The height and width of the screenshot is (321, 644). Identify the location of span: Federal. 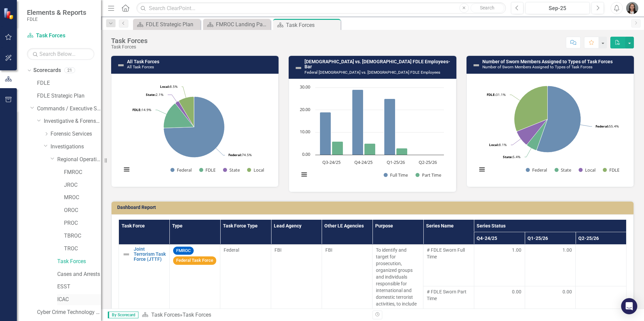
(231, 250).